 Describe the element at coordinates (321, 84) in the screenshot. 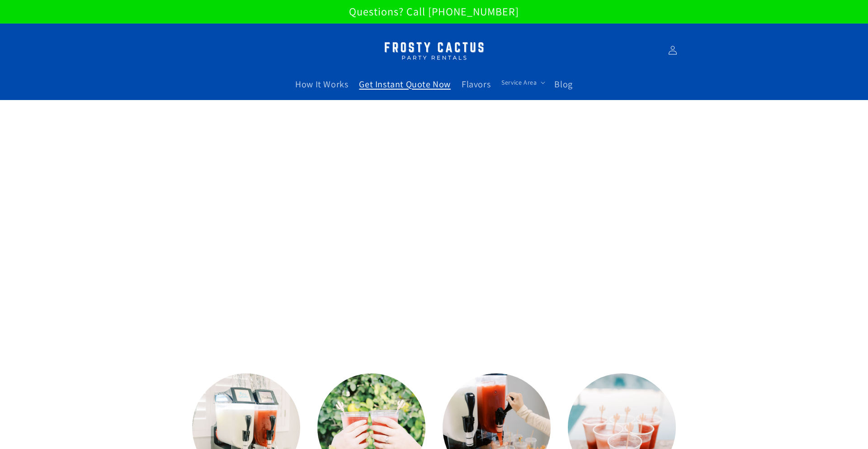

I see `span: How It Works` at that location.